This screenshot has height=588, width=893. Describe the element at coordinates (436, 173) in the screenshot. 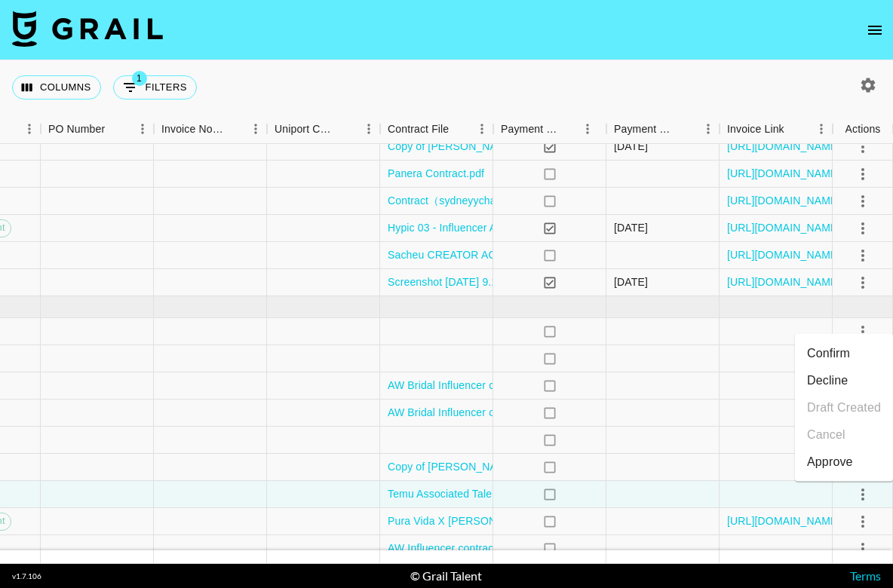

I see `a: Panera Contract.pdf` at that location.